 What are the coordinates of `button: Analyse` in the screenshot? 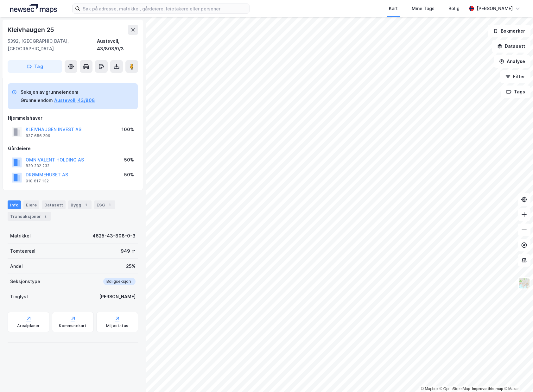 It's located at (512, 61).